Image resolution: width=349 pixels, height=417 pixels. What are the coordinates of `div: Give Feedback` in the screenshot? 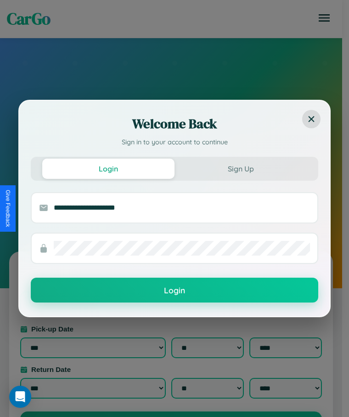 It's located at (8, 208).